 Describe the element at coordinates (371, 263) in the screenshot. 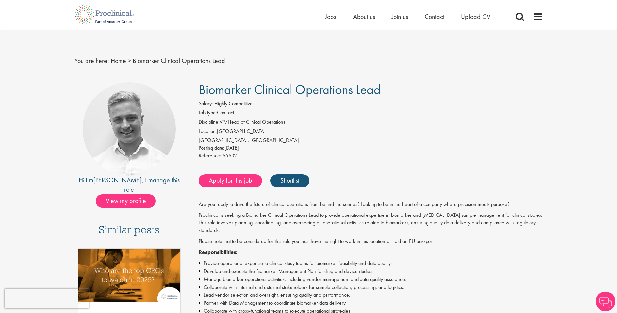

I see `li: Provide operational expertise to clinical study teams for biomarker feasibility and data quality.` at that location.